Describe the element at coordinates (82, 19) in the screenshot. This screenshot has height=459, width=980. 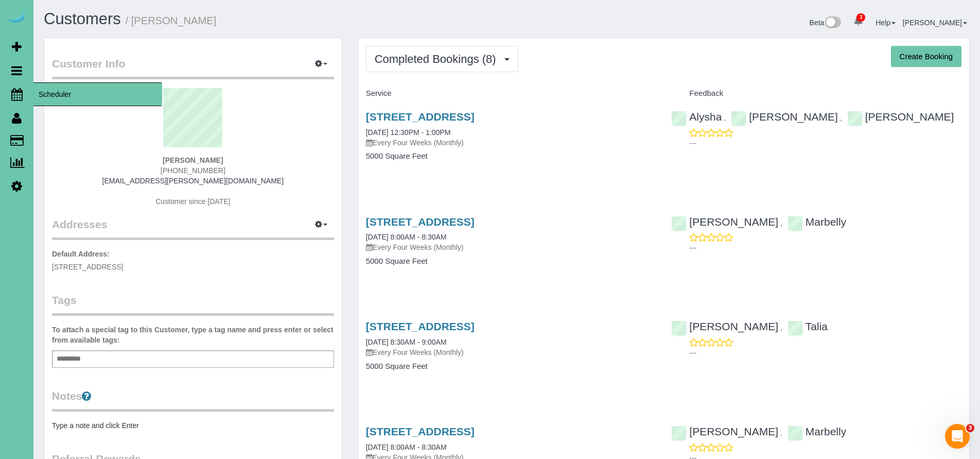
I see `a: Customers` at that location.